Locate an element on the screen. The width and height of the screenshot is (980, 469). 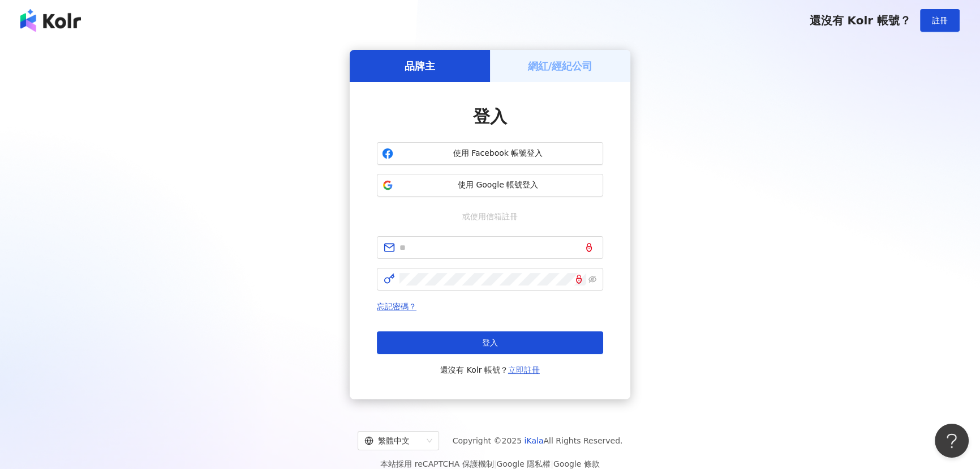
a: Google 條款 is located at coordinates (577, 464).